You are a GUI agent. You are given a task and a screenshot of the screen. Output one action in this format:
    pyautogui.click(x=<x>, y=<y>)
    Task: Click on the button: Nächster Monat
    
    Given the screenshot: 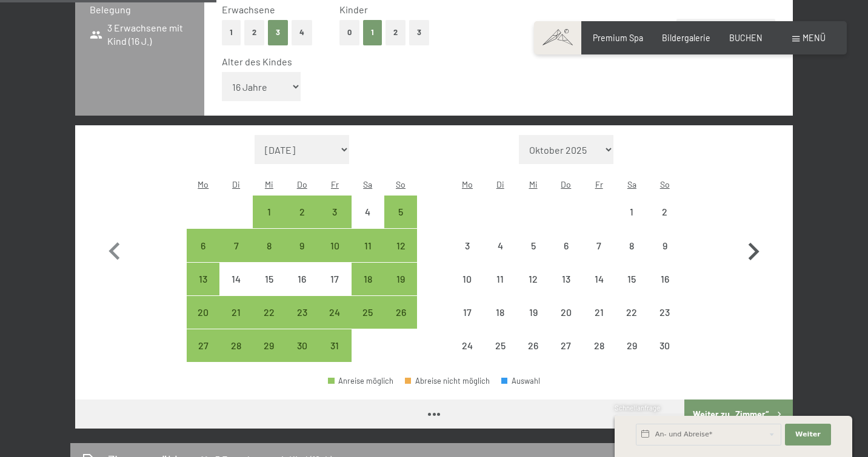 What is the action you would take?
    pyautogui.click(x=754, y=249)
    